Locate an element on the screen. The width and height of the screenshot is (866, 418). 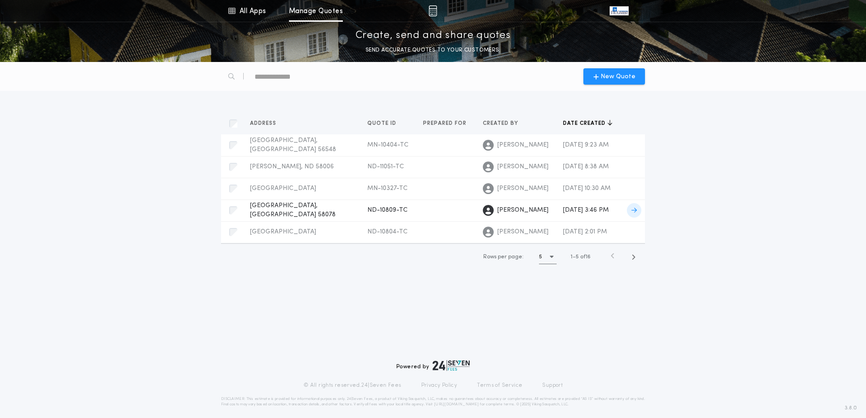
span: Created by is located at coordinates (501, 124).